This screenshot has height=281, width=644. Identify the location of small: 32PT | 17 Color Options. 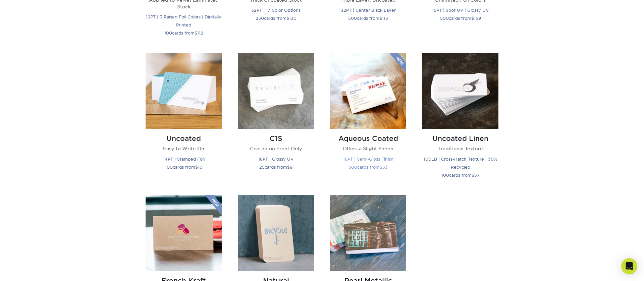
(276, 10).